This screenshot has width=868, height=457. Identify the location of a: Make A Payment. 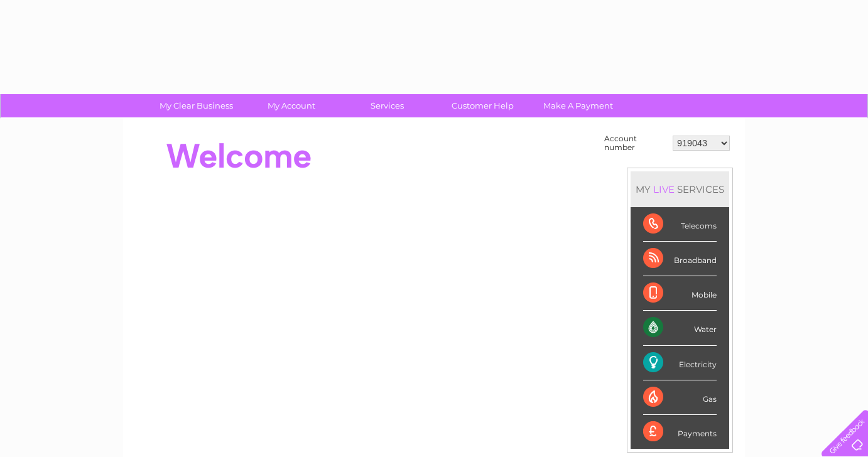
(578, 106).